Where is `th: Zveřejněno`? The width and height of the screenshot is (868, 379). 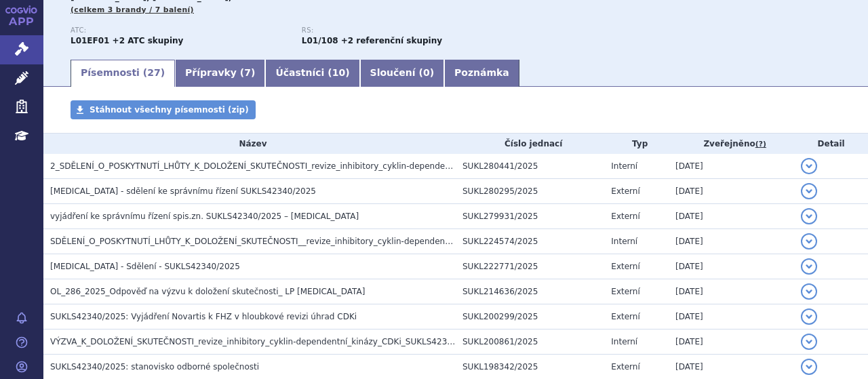
th: Zveřejněno is located at coordinates (731, 143).